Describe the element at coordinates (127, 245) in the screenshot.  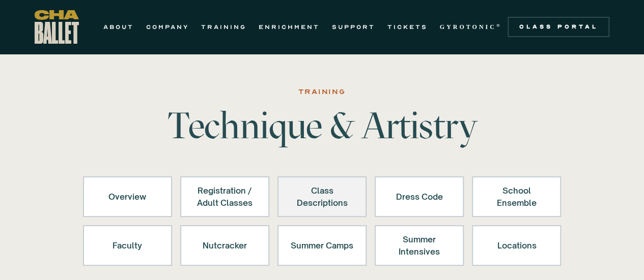
I see `div: Faculty` at that location.